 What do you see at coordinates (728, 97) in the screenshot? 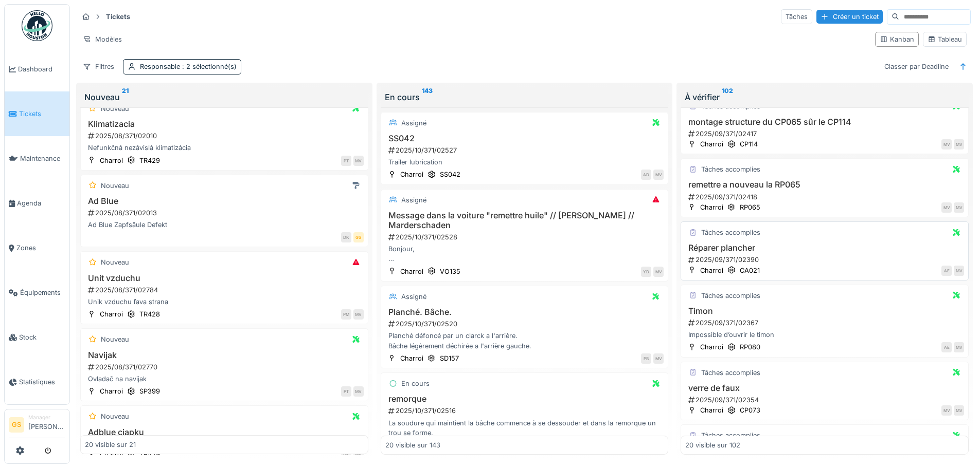
I see `sup: 102` at bounding box center [728, 97].